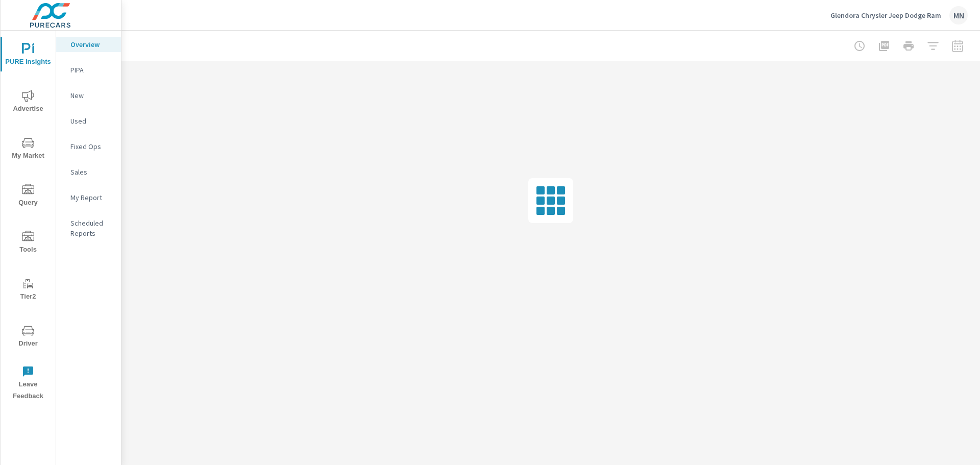 This screenshot has height=465, width=980. I want to click on div: Sales, so click(88, 172).